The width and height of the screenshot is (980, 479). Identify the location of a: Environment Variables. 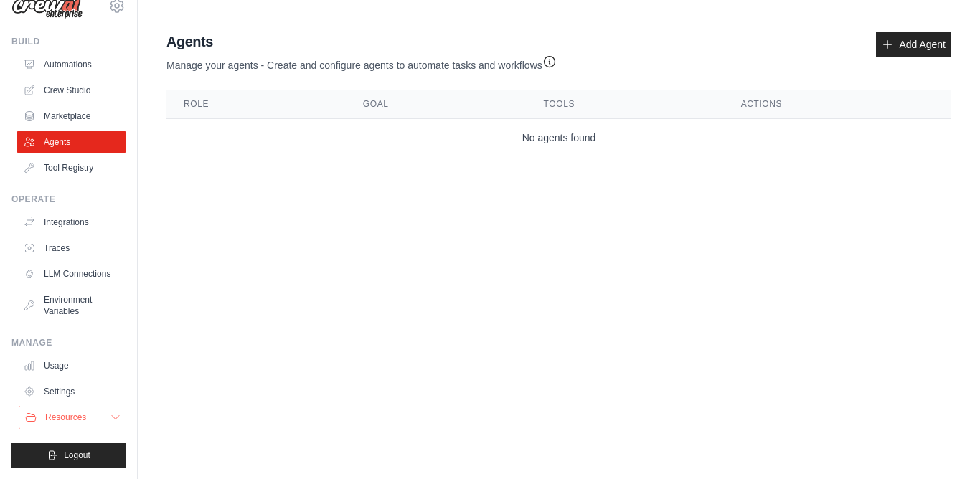
(71, 306).